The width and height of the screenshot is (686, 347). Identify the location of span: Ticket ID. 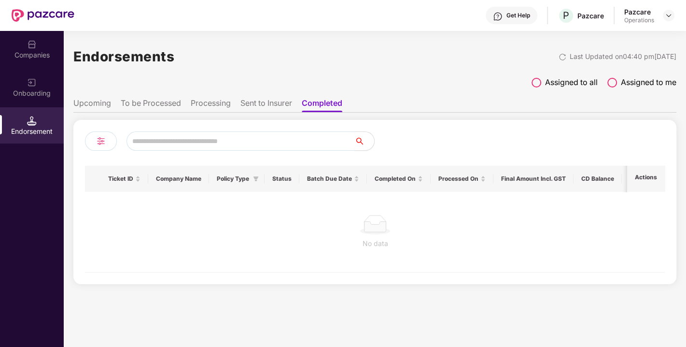
(121, 179).